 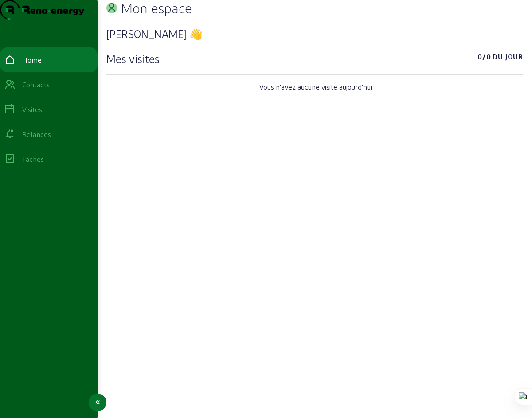 What do you see at coordinates (133, 58) in the screenshot?
I see `h3: Mes visites` at bounding box center [133, 58].